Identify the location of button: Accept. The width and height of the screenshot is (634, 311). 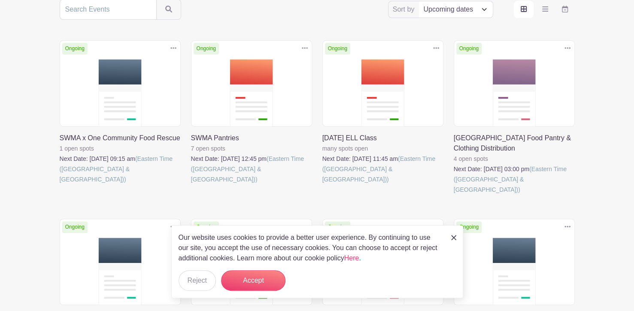
(253, 281).